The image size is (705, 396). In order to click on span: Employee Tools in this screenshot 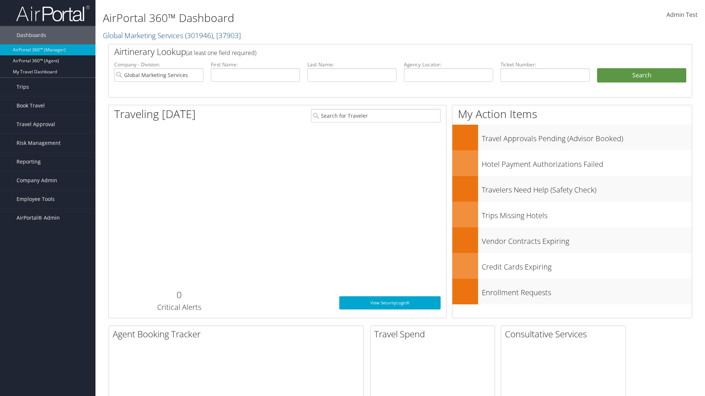, I will do `click(36, 199)`.